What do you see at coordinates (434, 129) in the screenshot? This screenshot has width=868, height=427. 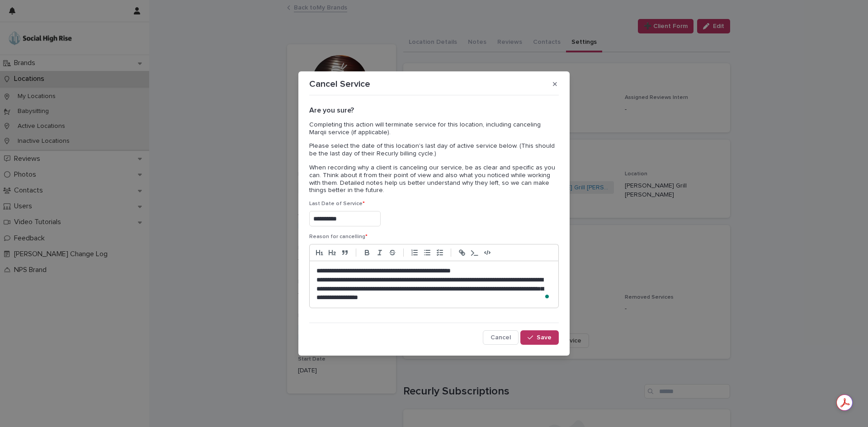 I see `p: Completing this action will terminate service for this location, including canceling Marqii servi...` at bounding box center [434, 129].